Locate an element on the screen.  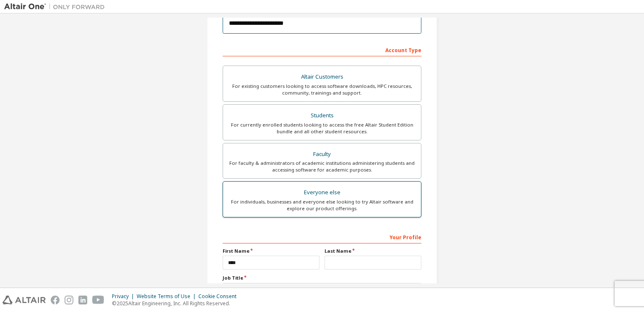
label: Job Title is located at coordinates (322, 278).